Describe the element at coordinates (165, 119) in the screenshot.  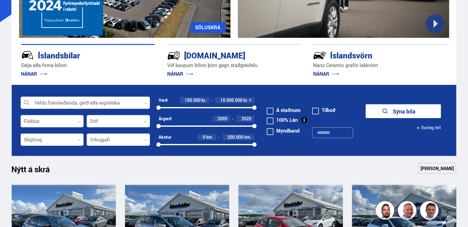
I see `div: Árgerð` at that location.